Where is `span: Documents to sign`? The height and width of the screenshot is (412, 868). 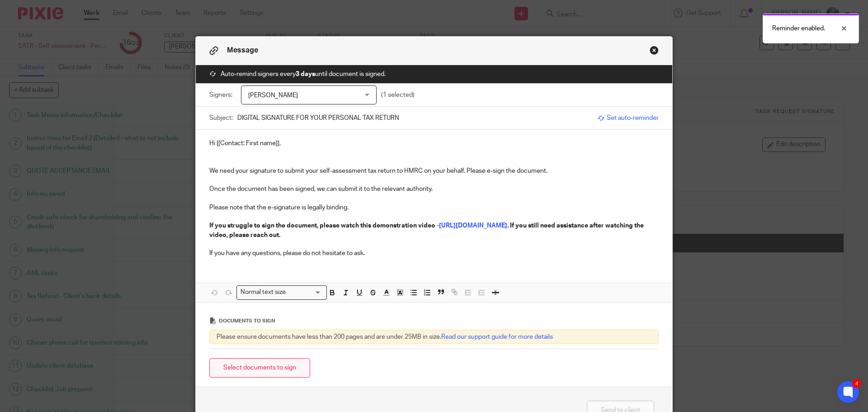
span: Documents to sign is located at coordinates (247, 321).